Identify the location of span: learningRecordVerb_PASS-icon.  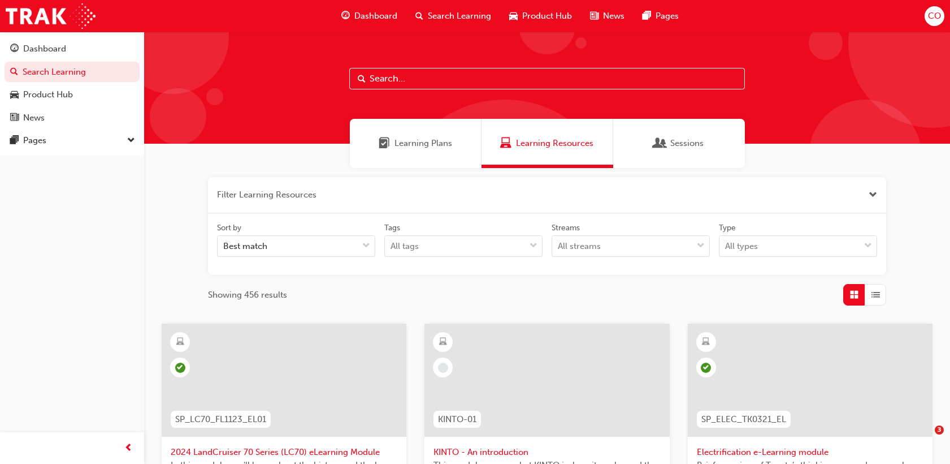
(180, 368).